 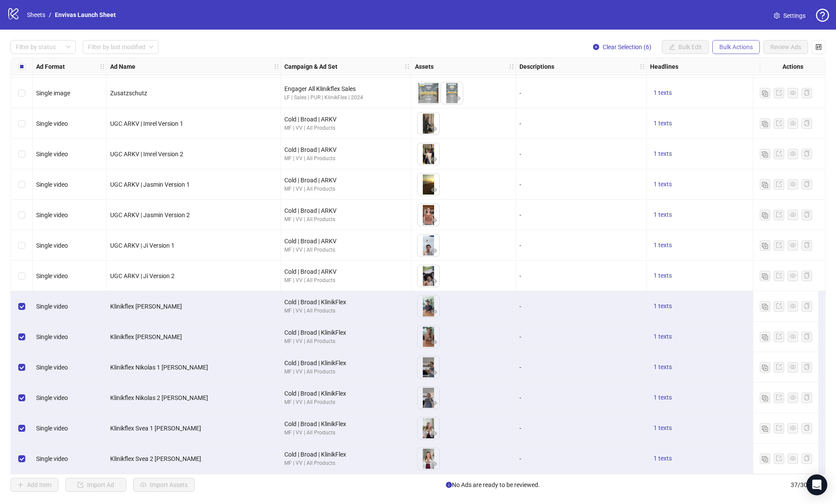 I want to click on div: Resize Descriptions column, so click(x=645, y=66).